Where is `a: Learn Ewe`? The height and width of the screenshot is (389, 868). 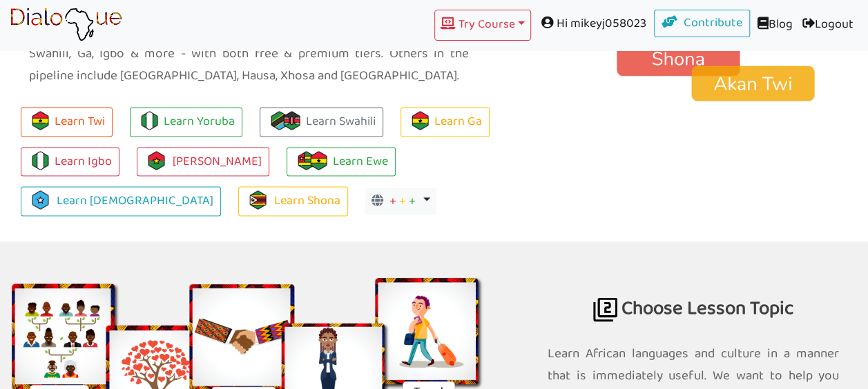
a: Learn Ewe is located at coordinates (341, 161).